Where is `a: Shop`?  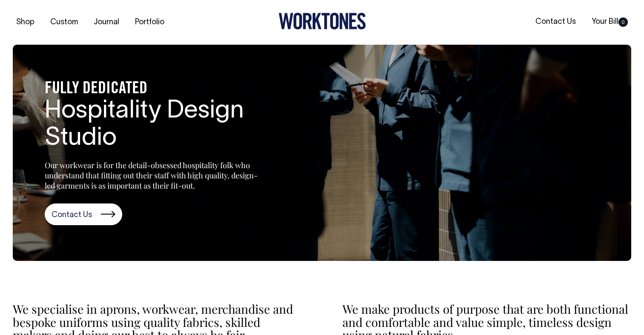 a: Shop is located at coordinates (25, 22).